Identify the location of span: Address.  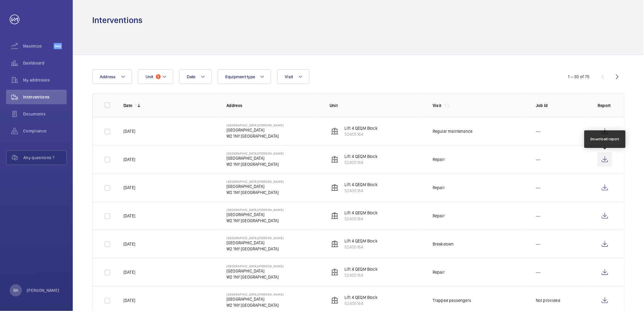
(107, 77).